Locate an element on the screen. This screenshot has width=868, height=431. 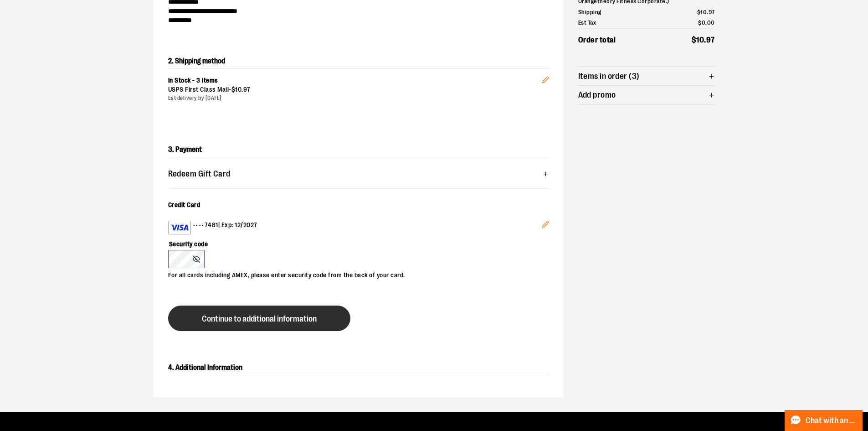
h2: 2. Shipping method is located at coordinates (358, 61).